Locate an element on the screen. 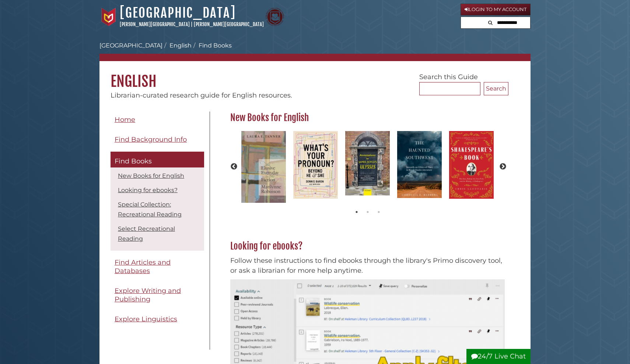  a: Find Background Info is located at coordinates (158, 140).